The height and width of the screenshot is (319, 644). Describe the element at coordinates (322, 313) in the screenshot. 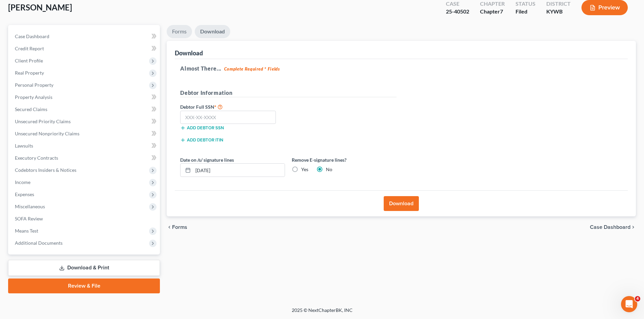

I see `div: 2025 © NextChapterBK, INC` at that location.